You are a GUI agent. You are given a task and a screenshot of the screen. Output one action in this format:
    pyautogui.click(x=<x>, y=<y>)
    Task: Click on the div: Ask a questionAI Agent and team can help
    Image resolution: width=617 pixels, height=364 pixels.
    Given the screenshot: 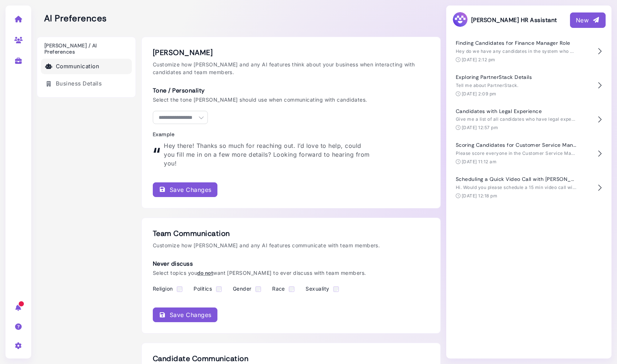 What is the action you would take?
    pyautogui.click(x=73, y=101)
    